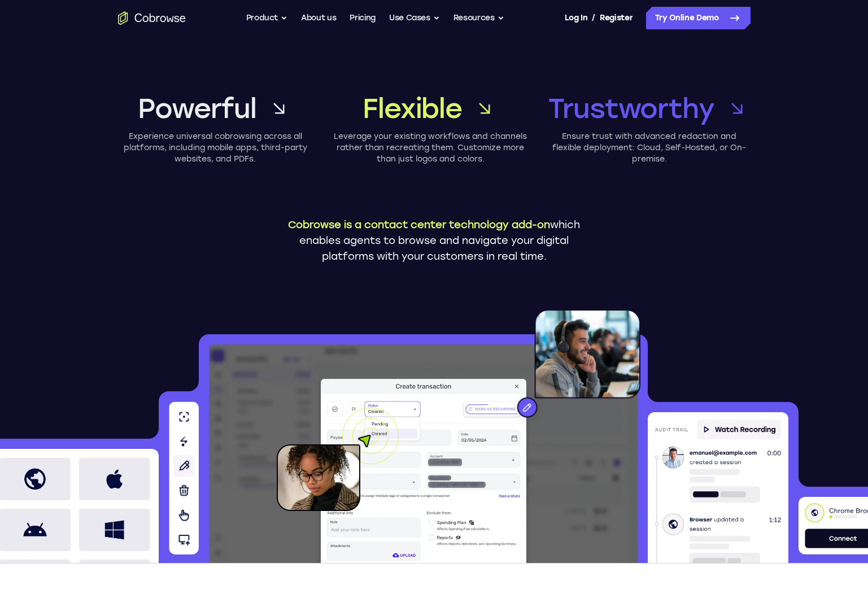 The height and width of the screenshot is (594, 868). What do you see at coordinates (576, 18) in the screenshot?
I see `a: Log In` at bounding box center [576, 18].